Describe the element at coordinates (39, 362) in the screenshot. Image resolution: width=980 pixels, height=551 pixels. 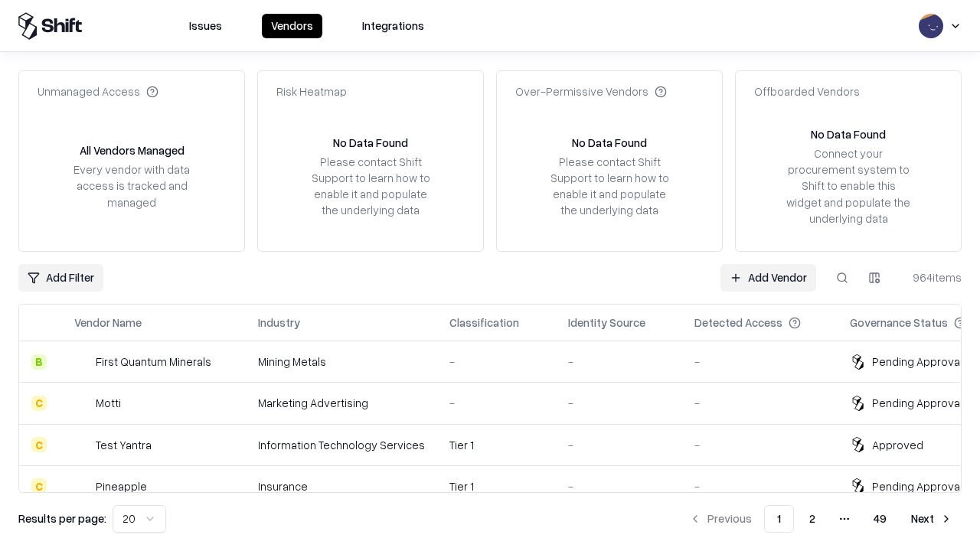
I see `div: B` at that location.